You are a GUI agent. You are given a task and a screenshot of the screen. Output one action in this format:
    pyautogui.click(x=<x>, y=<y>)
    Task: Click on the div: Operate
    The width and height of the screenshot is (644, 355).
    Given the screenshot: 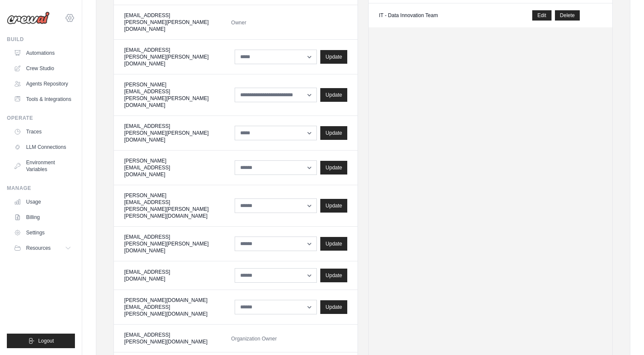 What is the action you would take?
    pyautogui.click(x=41, y=118)
    